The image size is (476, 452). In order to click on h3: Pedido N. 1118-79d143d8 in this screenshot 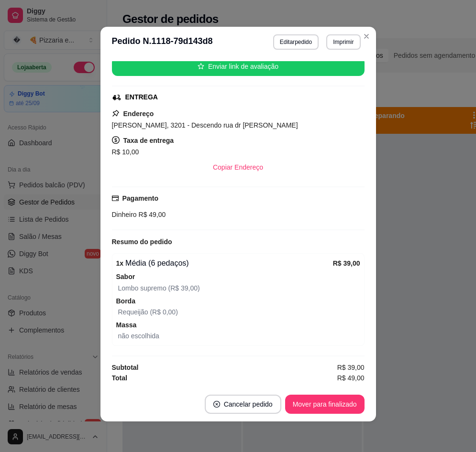, I will do `click(162, 42)`.